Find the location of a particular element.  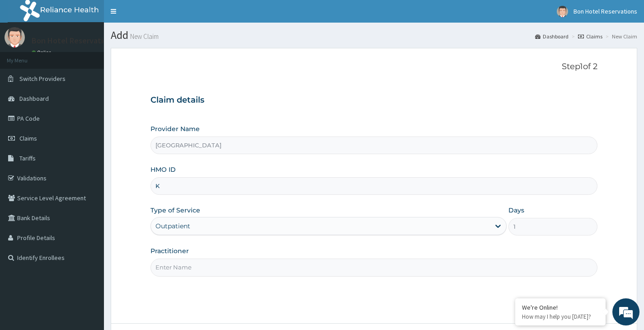

label: Type of Service is located at coordinates (176, 210).